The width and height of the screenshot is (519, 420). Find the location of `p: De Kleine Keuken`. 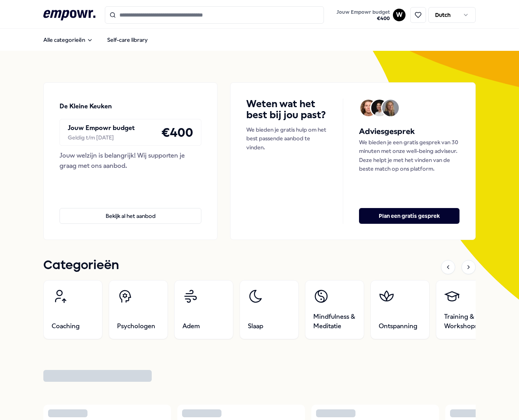

p: De Kleine Keuken is located at coordinates (86, 106).